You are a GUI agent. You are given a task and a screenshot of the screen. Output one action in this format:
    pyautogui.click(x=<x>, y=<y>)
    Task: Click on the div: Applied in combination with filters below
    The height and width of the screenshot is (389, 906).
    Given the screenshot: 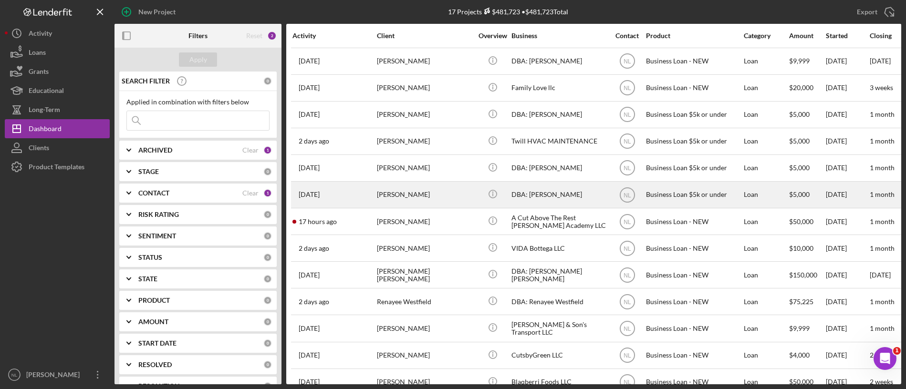 What is the action you would take?
    pyautogui.click(x=198, y=102)
    